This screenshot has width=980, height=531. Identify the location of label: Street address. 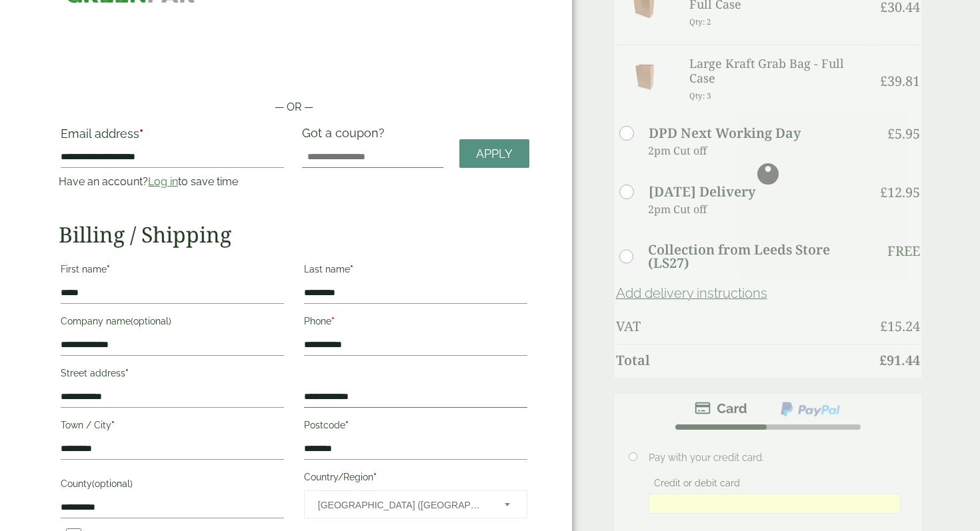
(172, 375).